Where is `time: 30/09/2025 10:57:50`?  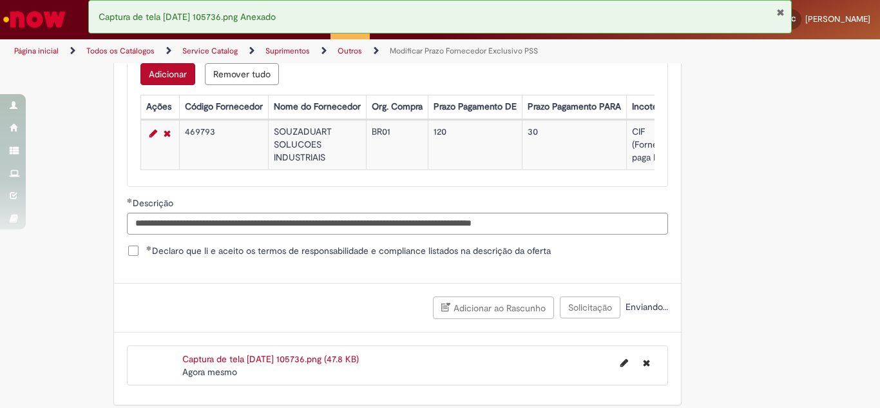
time: 30/09/2025 10:57:50 is located at coordinates (209, 372).